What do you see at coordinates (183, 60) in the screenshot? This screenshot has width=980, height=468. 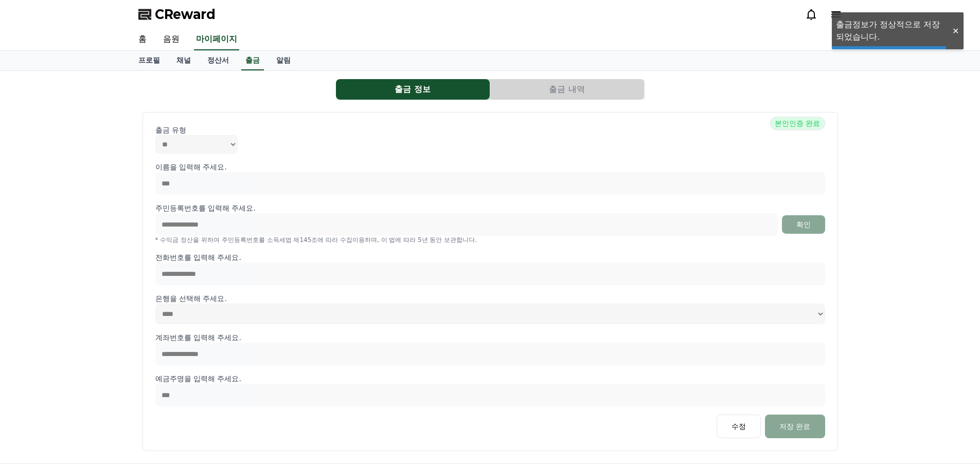 I see `a: 채널` at bounding box center [183, 60].